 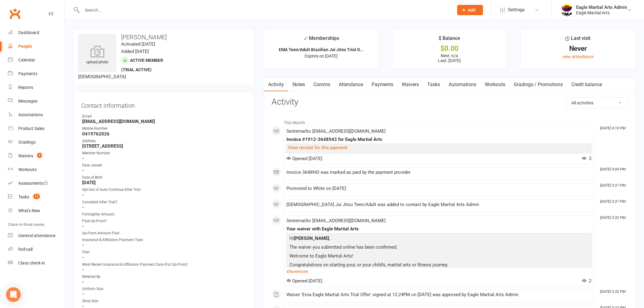 I want to click on a: What's New, so click(x=36, y=210).